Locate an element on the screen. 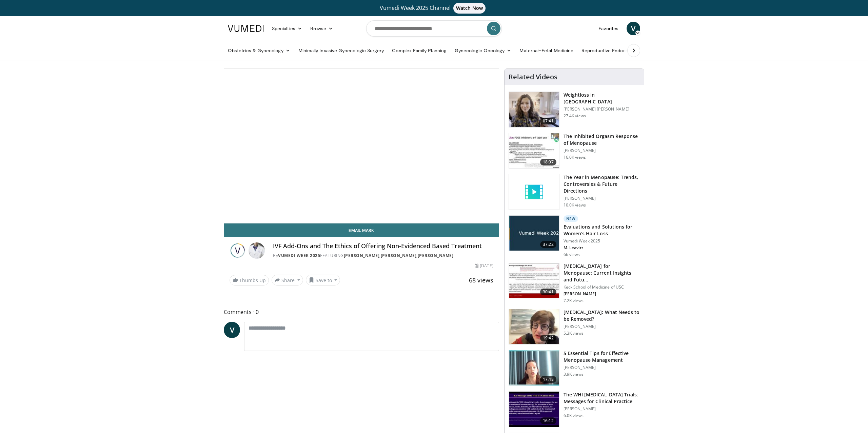 The height and width of the screenshot is (433, 868). h3: Evaluations and Solutions for Women's Hair Loss is located at coordinates (602, 230).